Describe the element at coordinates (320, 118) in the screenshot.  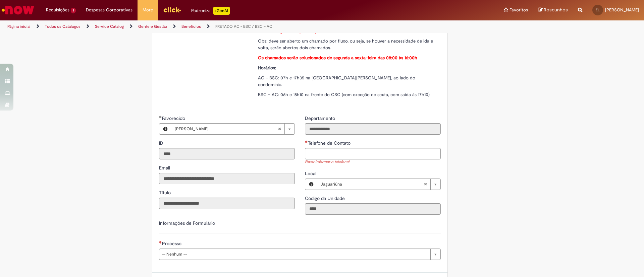
I see `span: Somente leitura - Departamento` at that location.